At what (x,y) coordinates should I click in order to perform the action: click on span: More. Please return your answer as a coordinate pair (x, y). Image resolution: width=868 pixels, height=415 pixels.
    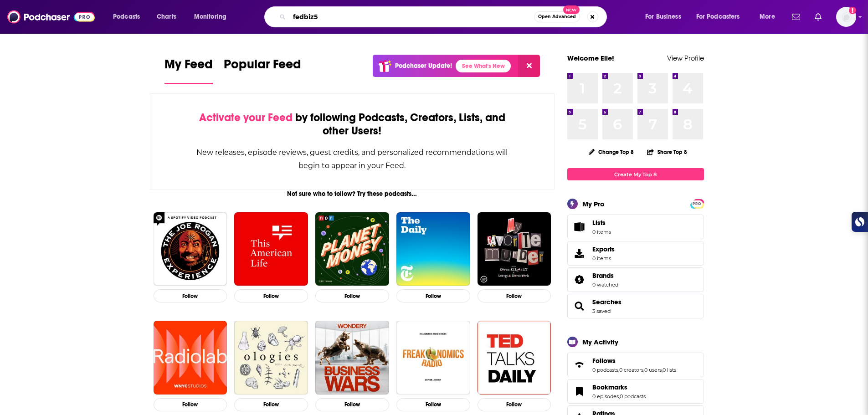
    Looking at the image, I should click on (768, 17).